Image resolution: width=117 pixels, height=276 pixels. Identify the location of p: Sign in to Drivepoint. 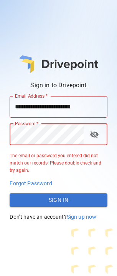
(58, 85).